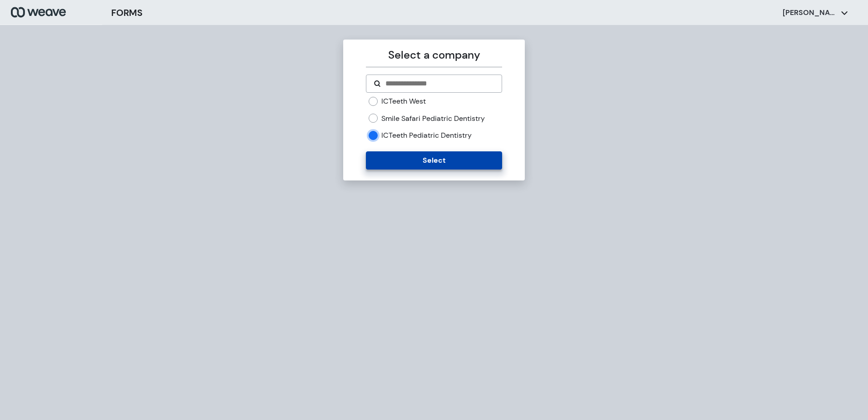 The height and width of the screenshot is (420, 868). Describe the element at coordinates (404, 101) in the screenshot. I see `label: ICTeeth West` at that location.